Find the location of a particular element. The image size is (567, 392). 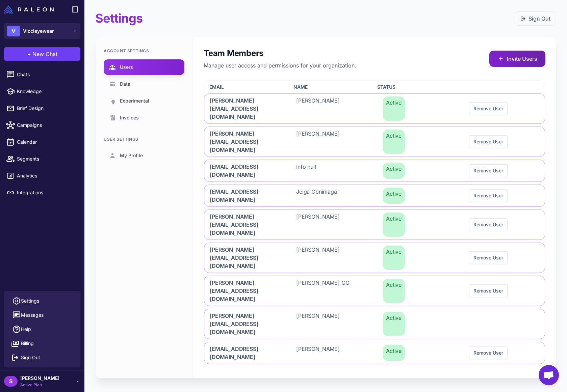

h2: Team Members is located at coordinates (280, 53).